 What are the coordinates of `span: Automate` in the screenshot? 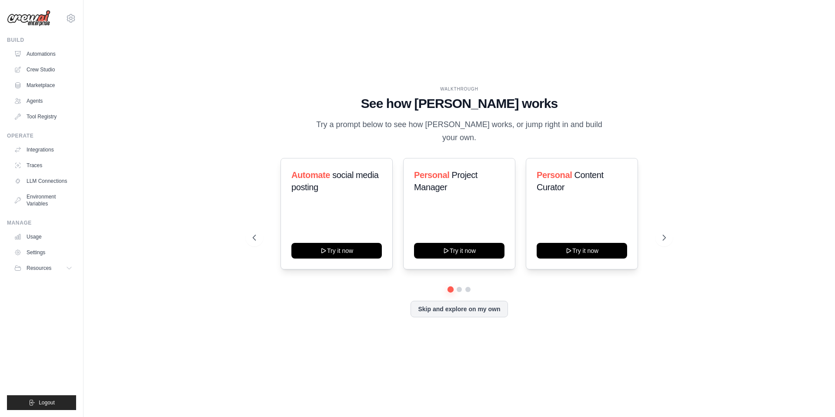 It's located at (310, 175).